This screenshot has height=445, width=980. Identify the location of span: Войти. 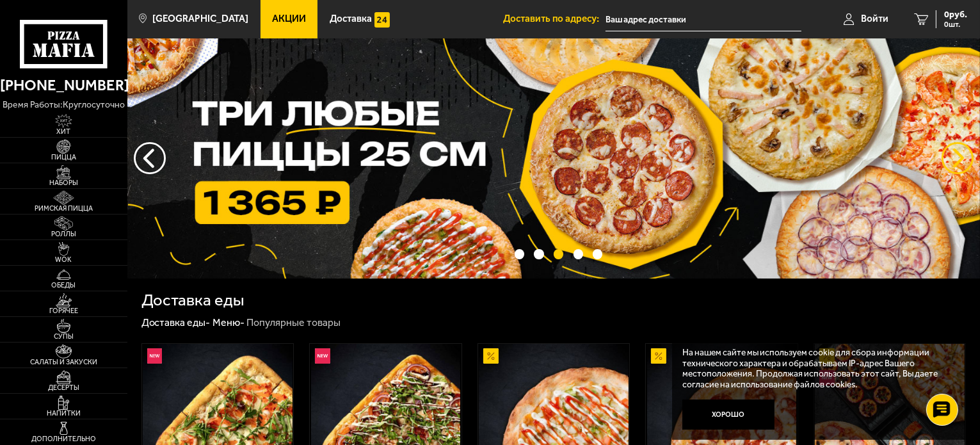
(875, 19).